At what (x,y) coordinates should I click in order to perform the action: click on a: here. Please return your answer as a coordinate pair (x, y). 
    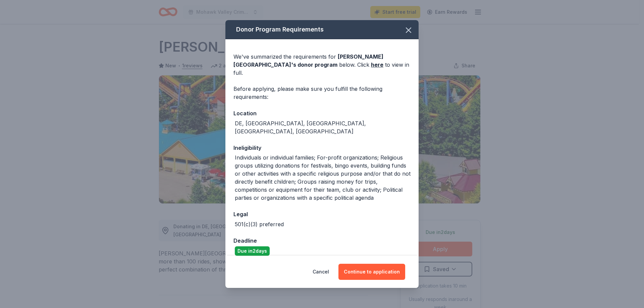
    Looking at the image, I should click on (377, 65).